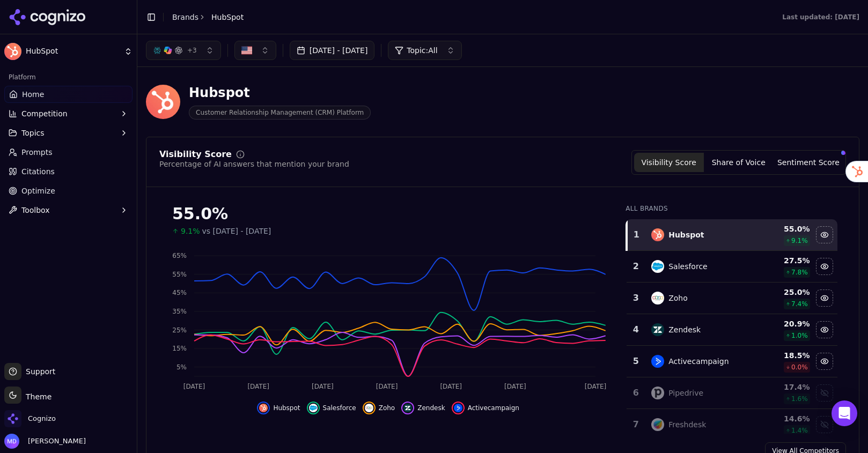 The width and height of the screenshot is (868, 453). Describe the element at coordinates (799, 304) in the screenshot. I see `span: 7.4 %` at that location.